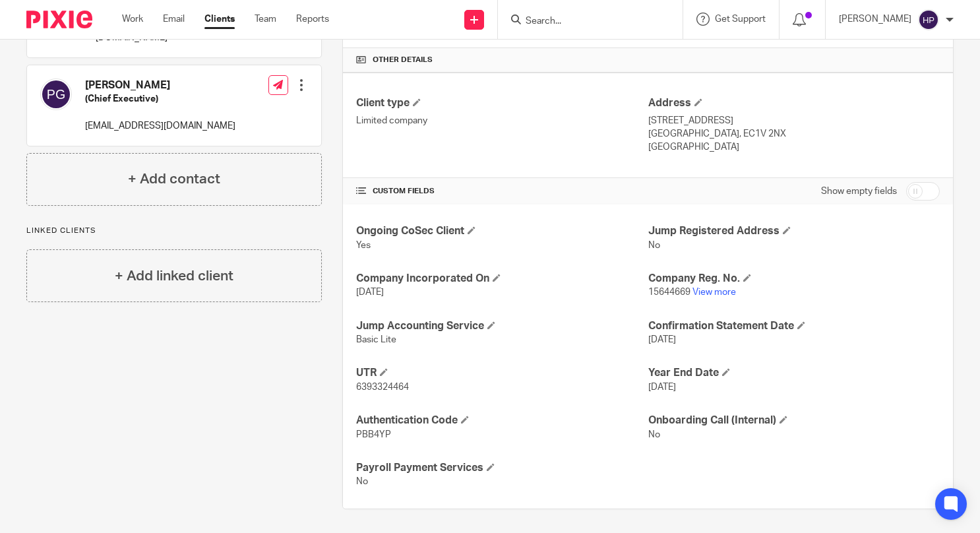 This screenshot has height=533, width=980. Describe the element at coordinates (502, 420) in the screenshot. I see `h4: Authentication Code` at that location.